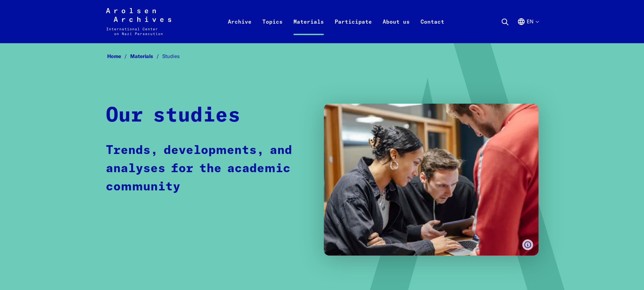  Describe the element at coordinates (240, 29) in the screenshot. I see `a: Archive` at that location.